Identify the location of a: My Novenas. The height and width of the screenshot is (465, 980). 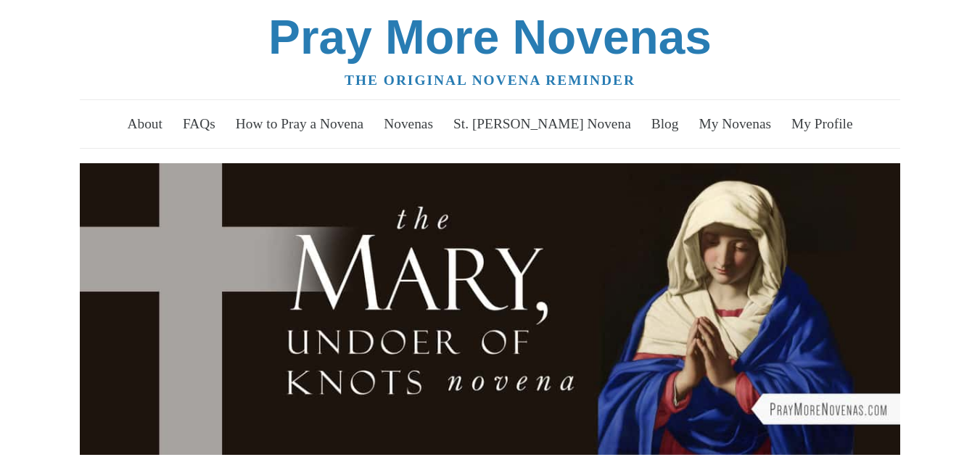
(735, 124).